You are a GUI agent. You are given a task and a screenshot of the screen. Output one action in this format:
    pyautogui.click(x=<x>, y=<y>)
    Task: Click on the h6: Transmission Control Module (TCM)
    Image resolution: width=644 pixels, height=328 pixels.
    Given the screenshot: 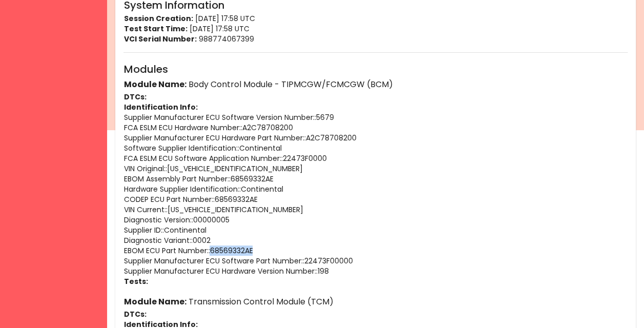 What is the action you would take?
    pyautogui.click(x=375, y=302)
    